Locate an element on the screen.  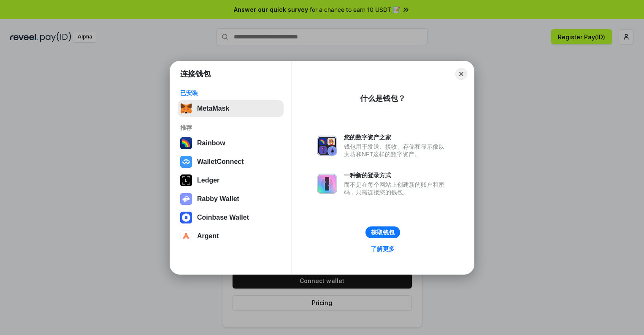
img: svg+xml,%3Csvg%20xmlns%3D%22http%3A%2F%2Fwww.w3.org%2F2000%2Fsvg%22%20width%3D%2228%22%20height%3... is located at coordinates (186, 180).